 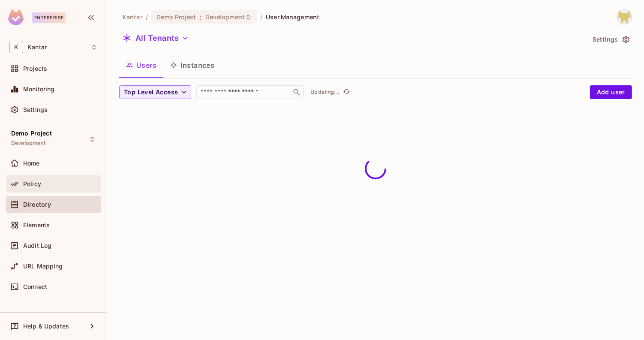 I want to click on button: Instances, so click(x=192, y=65).